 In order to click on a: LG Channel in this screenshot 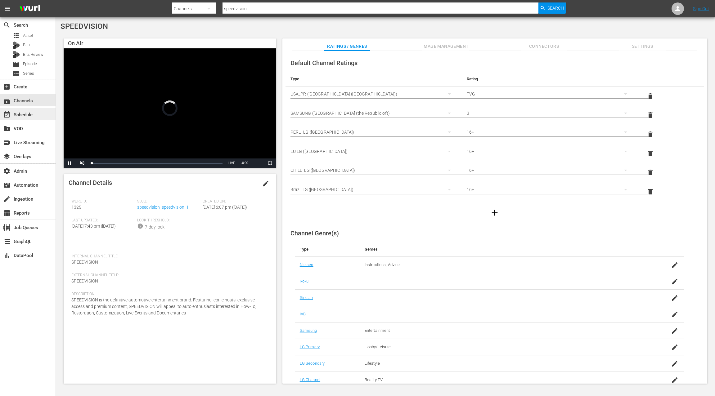, I will do `click(310, 380)`.